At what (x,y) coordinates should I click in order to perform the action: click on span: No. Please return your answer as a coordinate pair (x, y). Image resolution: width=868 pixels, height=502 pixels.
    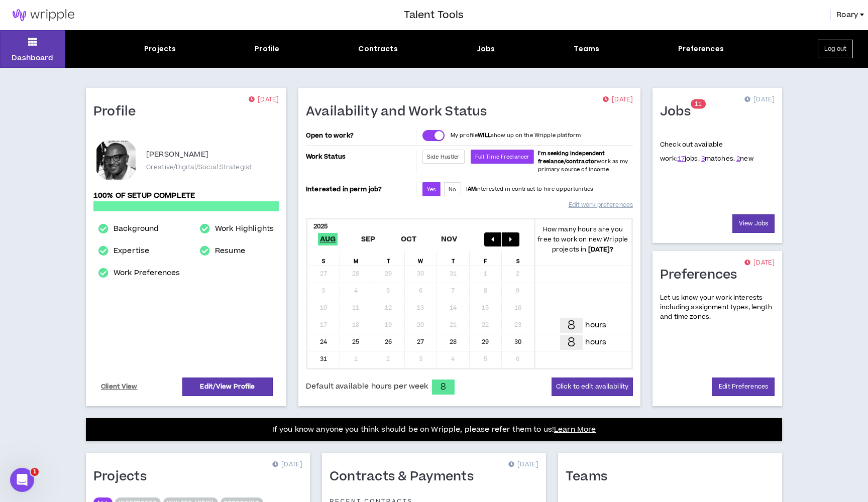
    Looking at the image, I should click on (452, 189).